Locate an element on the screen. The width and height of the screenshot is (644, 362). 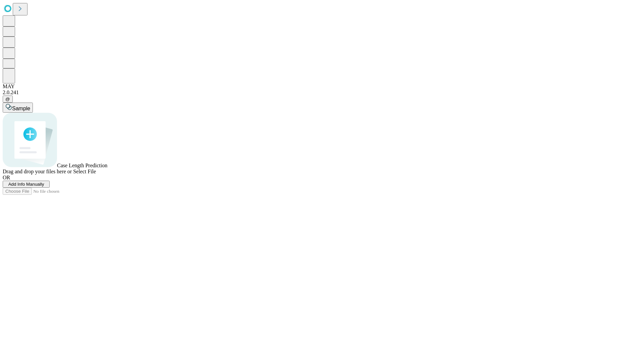
span: Select File is located at coordinates (84, 171).